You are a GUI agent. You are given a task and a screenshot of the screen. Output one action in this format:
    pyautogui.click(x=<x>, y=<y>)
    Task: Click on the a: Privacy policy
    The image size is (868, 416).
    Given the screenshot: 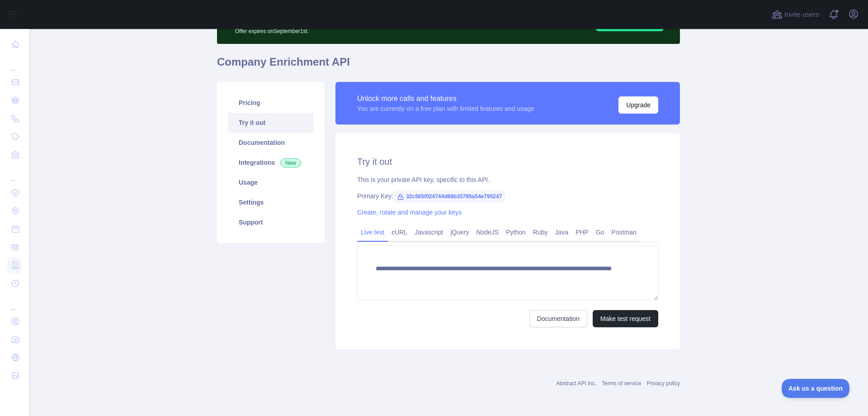 What is the action you would take?
    pyautogui.click(x=663, y=383)
    